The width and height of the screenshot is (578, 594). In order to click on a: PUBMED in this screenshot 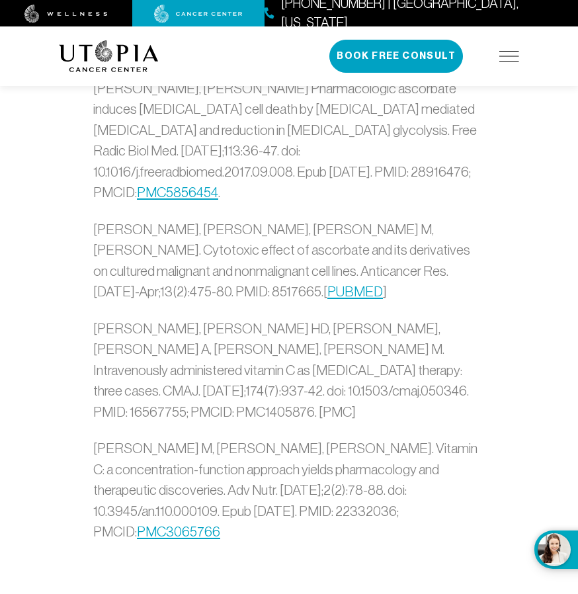, I will do `click(355, 291)`.